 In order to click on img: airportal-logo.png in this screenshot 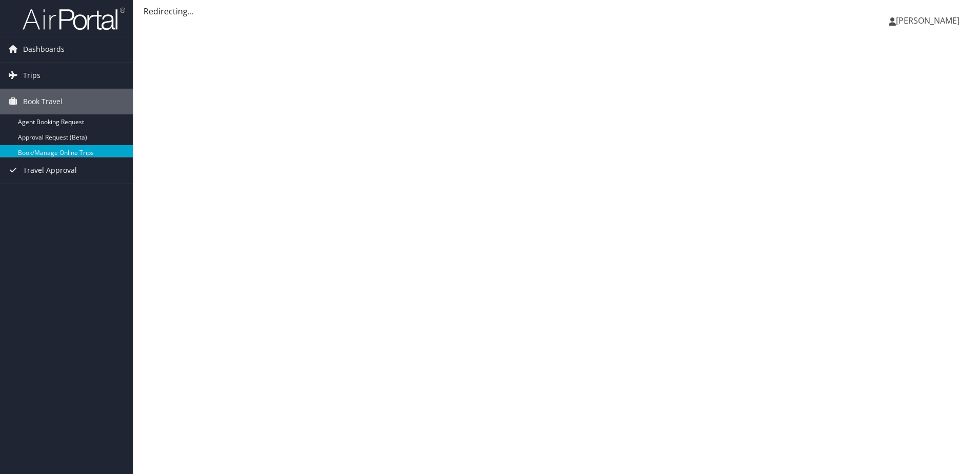, I will do `click(74, 18)`.